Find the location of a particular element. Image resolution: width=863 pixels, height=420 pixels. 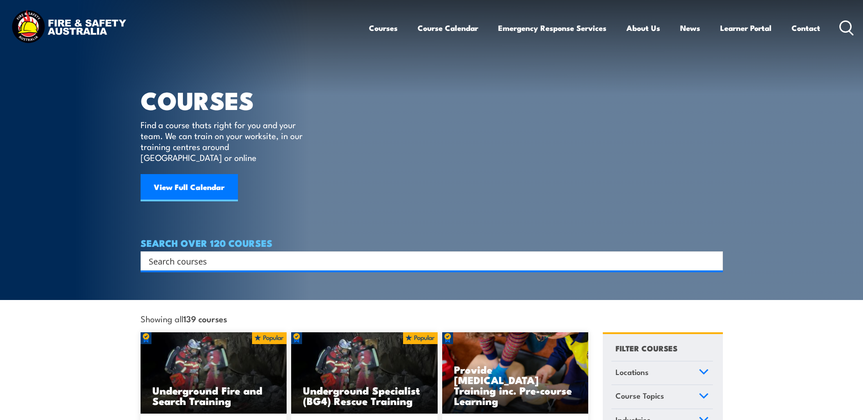

a: View Full Calendar is located at coordinates (189, 188).